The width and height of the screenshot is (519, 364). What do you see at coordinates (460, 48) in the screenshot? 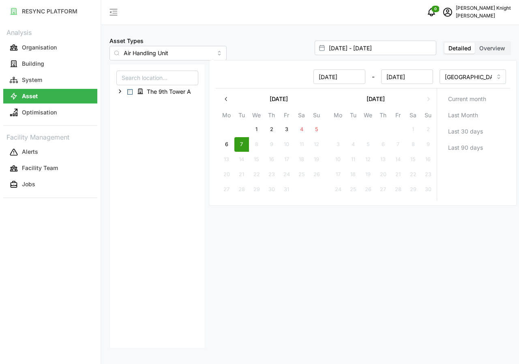
I see `span: Detailed` at bounding box center [460, 48].